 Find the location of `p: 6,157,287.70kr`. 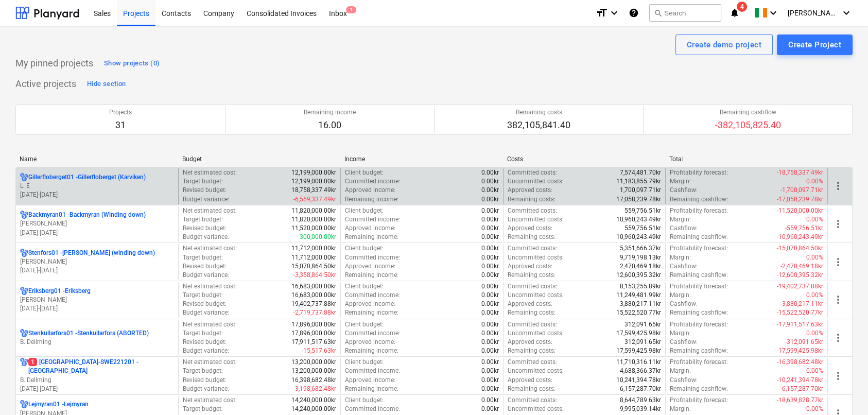

p: 6,157,287.70kr is located at coordinates (640, 388).